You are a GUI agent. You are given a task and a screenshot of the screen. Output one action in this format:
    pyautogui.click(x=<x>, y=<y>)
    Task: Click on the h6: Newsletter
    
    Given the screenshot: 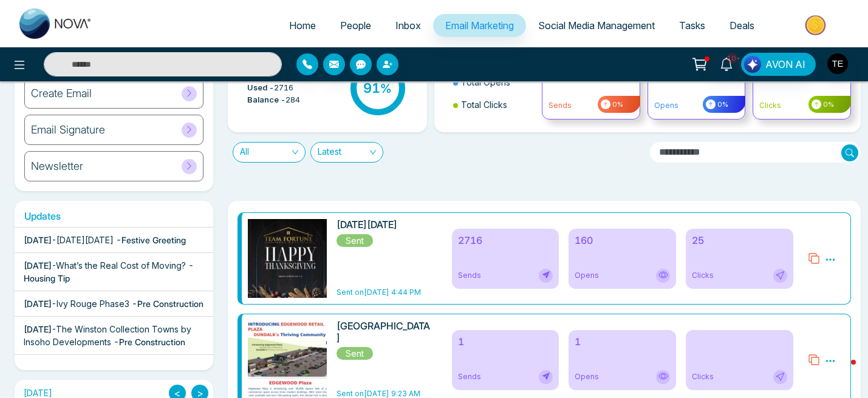 What is the action you would take?
    pyautogui.click(x=57, y=166)
    